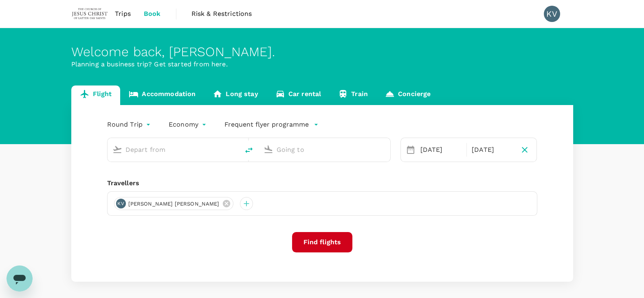  I want to click on a: Accommodation, so click(162, 96).